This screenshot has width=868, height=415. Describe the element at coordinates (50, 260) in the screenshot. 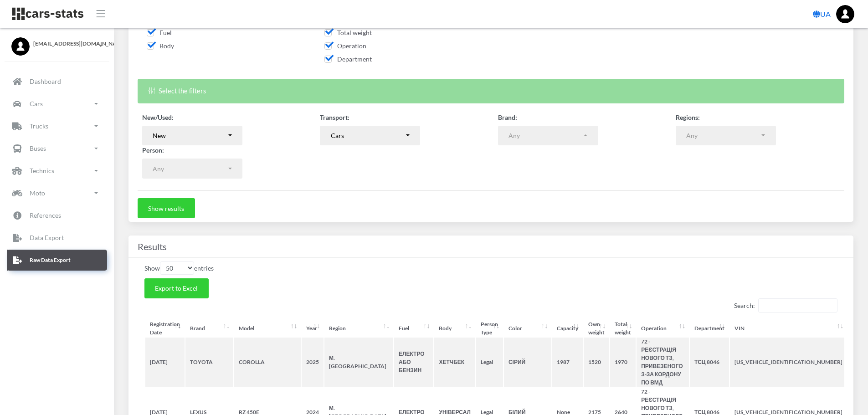

I see `p: Raw Data Export` at that location.